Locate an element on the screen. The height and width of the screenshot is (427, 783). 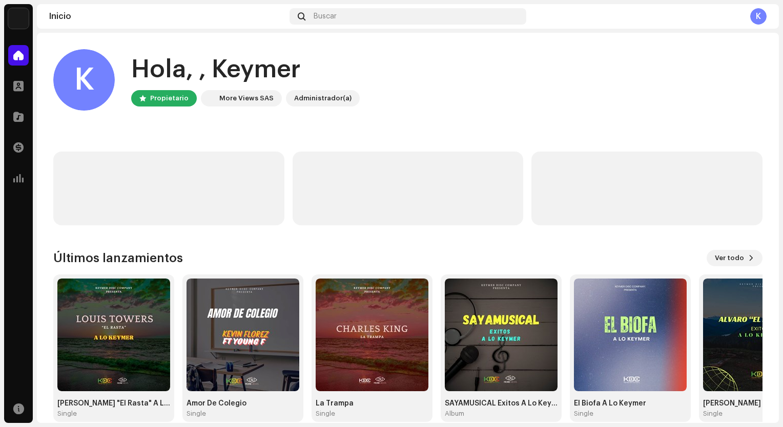
img: a59ac0a2-2501-4468-9944-3716f809098a is located at coordinates (243, 335).